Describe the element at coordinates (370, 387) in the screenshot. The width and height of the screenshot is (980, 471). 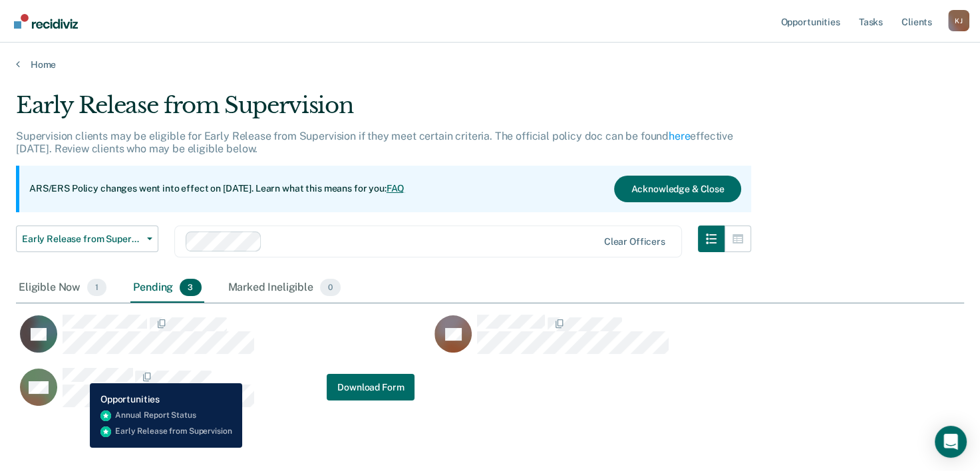
I see `button: Download Form` at that location.